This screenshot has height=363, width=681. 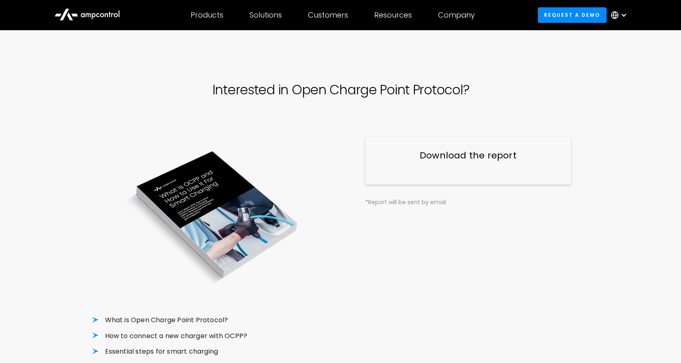 What do you see at coordinates (468, 156) in the screenshot?
I see `h3: Download the report` at bounding box center [468, 156].